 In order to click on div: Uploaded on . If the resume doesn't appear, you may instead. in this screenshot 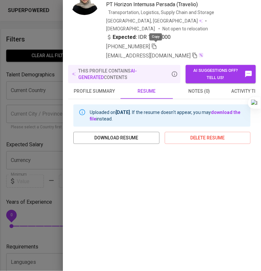, I will do `click(167, 116)`.